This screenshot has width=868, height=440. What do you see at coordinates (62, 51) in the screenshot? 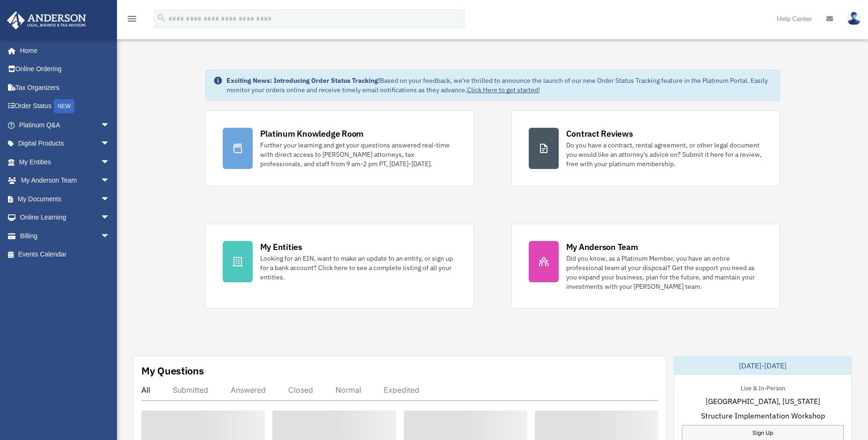
I see `a: Home` at bounding box center [62, 51].